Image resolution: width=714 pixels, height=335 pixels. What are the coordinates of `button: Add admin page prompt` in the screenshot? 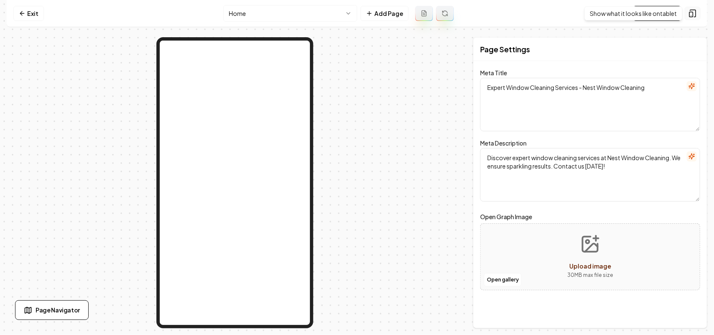 It's located at (424, 13).